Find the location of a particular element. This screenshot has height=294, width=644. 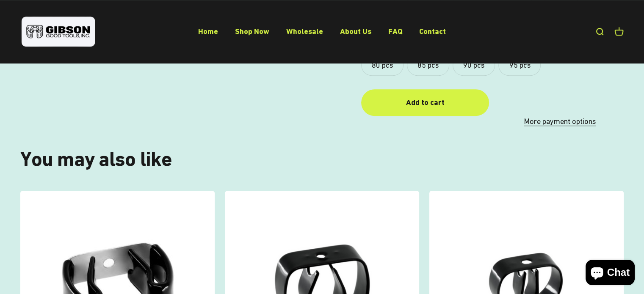

a: Wholesale is located at coordinates (305, 31).